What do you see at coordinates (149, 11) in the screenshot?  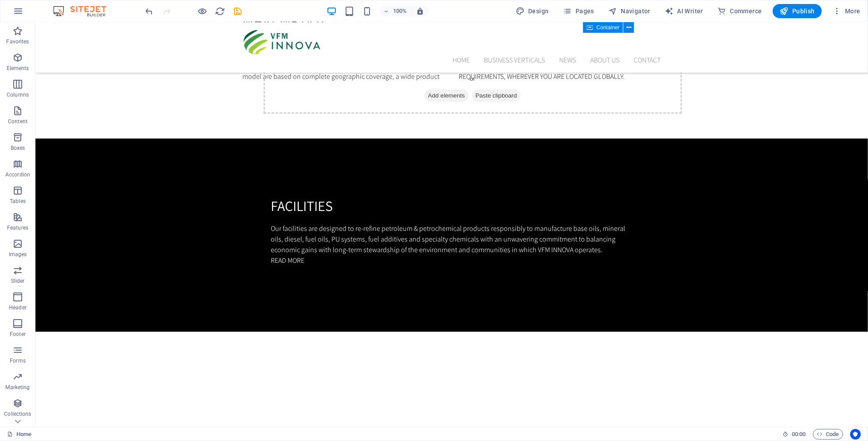 I see `i: Undo: Change menu items (Ctrl+Z)` at bounding box center [149, 11].